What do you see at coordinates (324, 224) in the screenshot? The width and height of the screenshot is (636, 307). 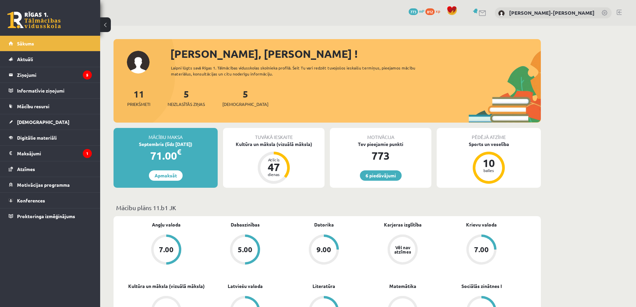 I see `a: Datorika` at bounding box center [324, 224].